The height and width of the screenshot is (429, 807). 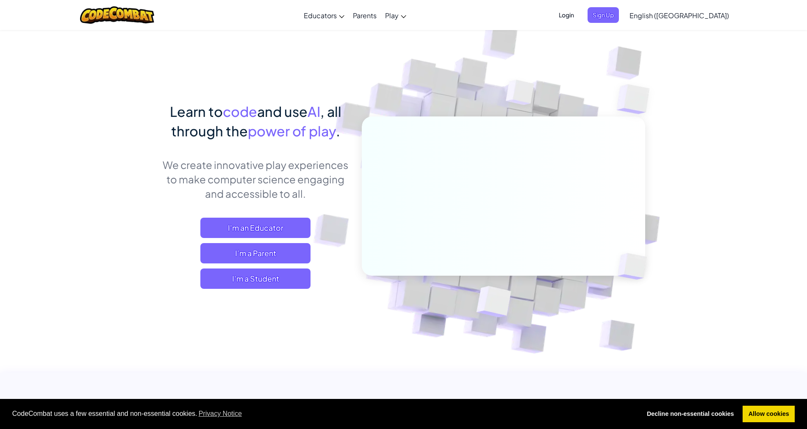 What do you see at coordinates (220, 414) in the screenshot?
I see `a: learn more about cookies` at bounding box center [220, 414].